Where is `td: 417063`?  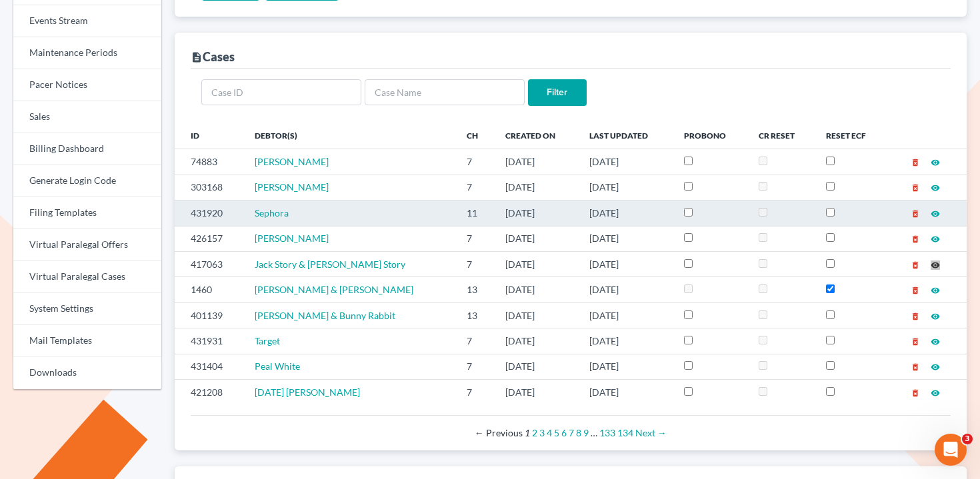 td: 417063 is located at coordinates (209, 264).